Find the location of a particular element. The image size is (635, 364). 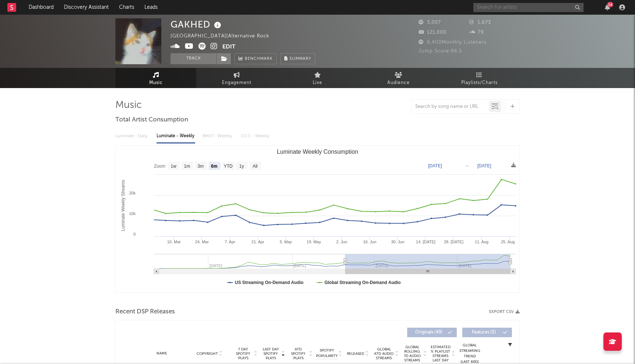

span: Last Day Spotify Plays is located at coordinates (270, 354).